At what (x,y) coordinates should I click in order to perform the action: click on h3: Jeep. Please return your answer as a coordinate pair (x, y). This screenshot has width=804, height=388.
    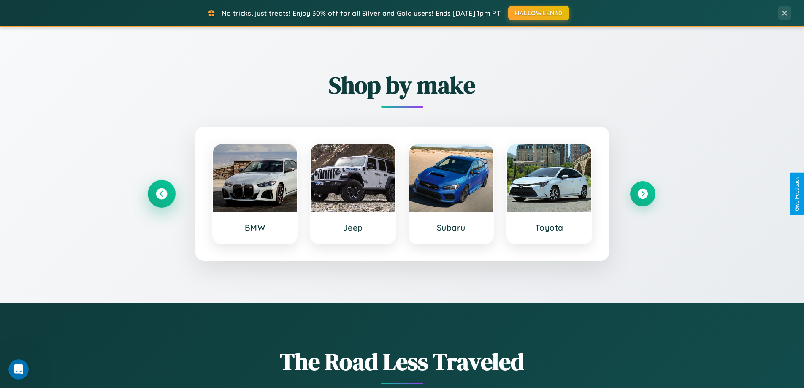
    Looking at the image, I should click on (353, 227).